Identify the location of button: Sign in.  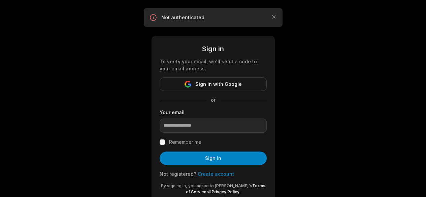
(213, 158).